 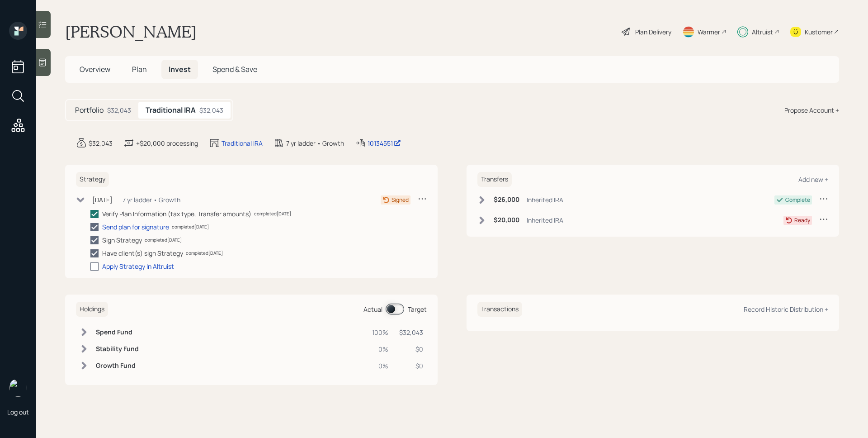 What do you see at coordinates (171, 110) in the screenshot?
I see `h5: Traditional IRA` at bounding box center [171, 110].